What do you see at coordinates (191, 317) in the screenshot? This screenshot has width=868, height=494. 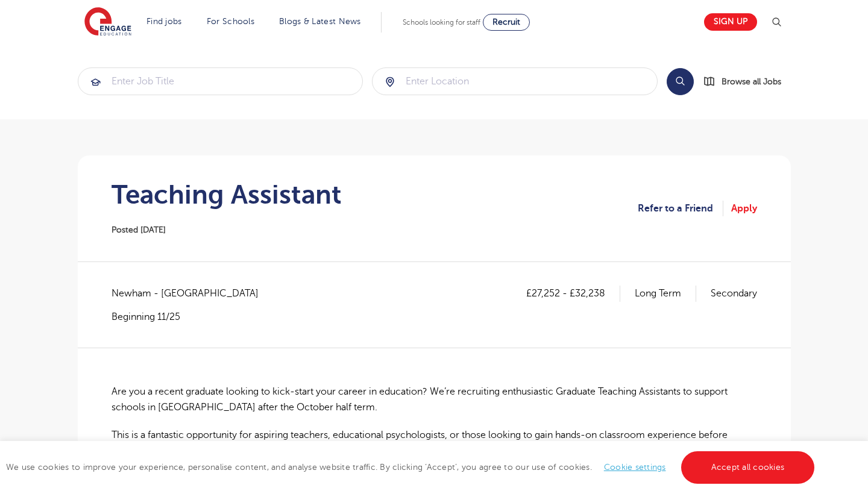 I see `p: Beginning 11/25` at bounding box center [191, 317].